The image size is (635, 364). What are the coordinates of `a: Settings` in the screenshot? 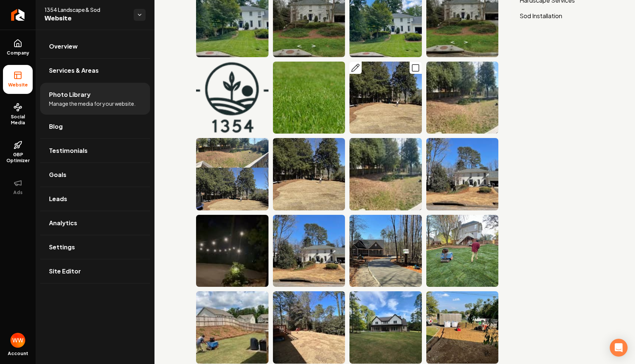 It's located at (95, 247).